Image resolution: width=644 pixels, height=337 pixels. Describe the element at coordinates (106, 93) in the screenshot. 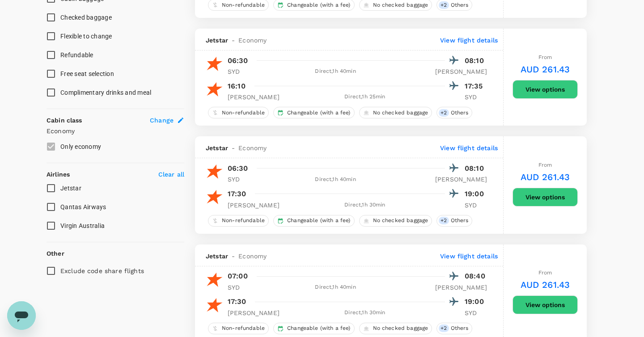

I see `span: Complimentary drinks and meal` at that location.